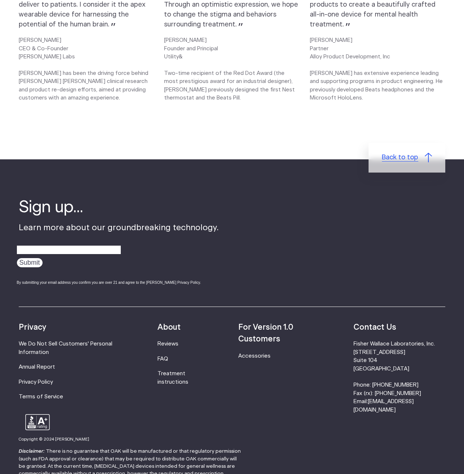 This screenshot has height=474, width=464. I want to click on a: Back to top, so click(407, 158).